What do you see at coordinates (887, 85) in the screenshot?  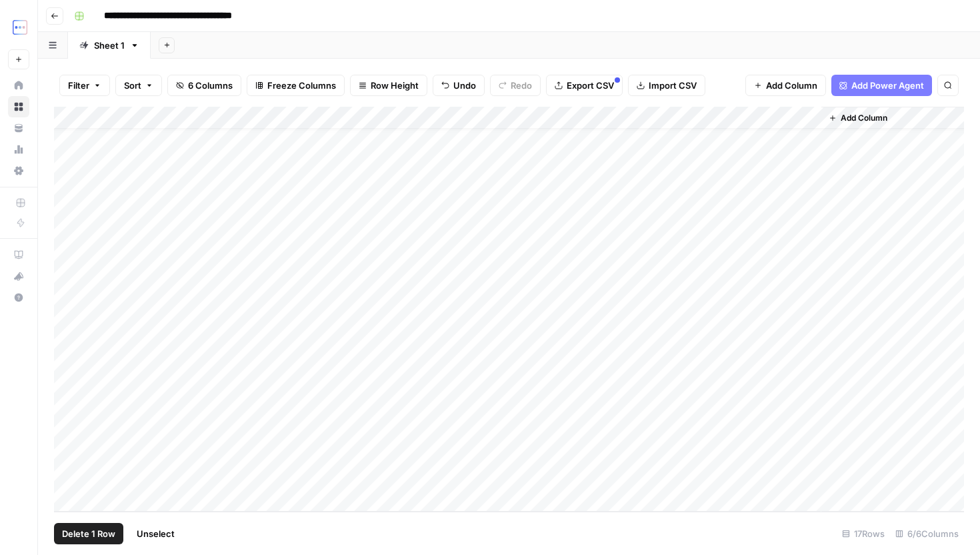 I see `span: Add Power Agent` at bounding box center [887, 85].